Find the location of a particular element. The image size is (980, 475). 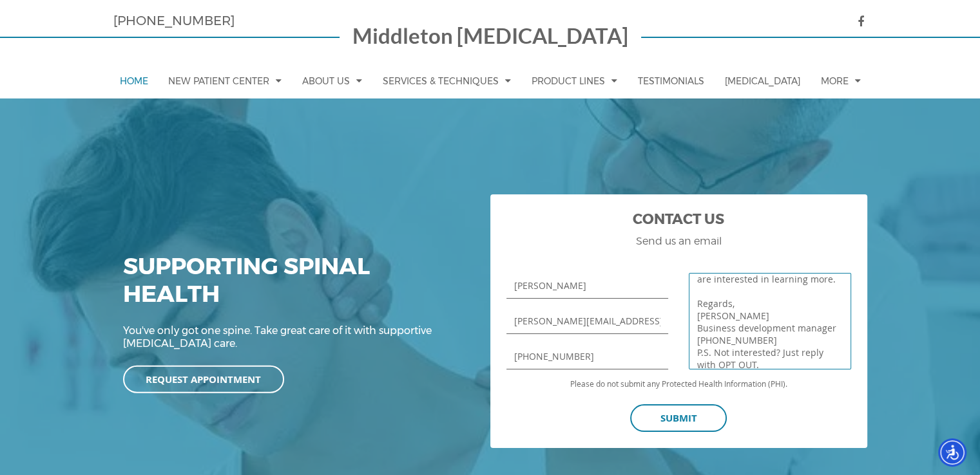

h2: Contact Us is located at coordinates (679, 223).